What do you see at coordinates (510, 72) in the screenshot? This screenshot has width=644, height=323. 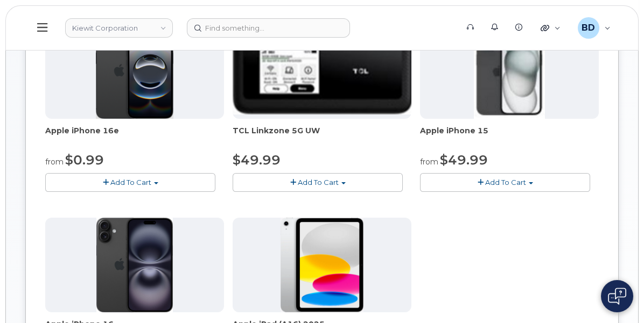 I see `img: iphone15.jpg` at bounding box center [510, 72].